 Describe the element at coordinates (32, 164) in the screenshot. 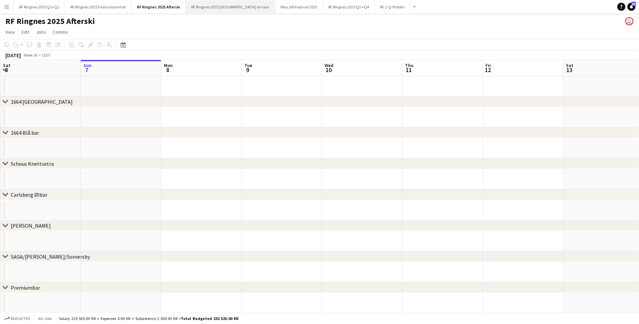

I see `div: Schous Knettsetra` at that location.